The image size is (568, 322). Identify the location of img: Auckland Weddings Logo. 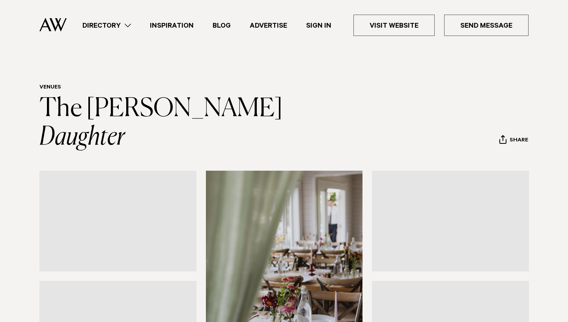
(53, 24).